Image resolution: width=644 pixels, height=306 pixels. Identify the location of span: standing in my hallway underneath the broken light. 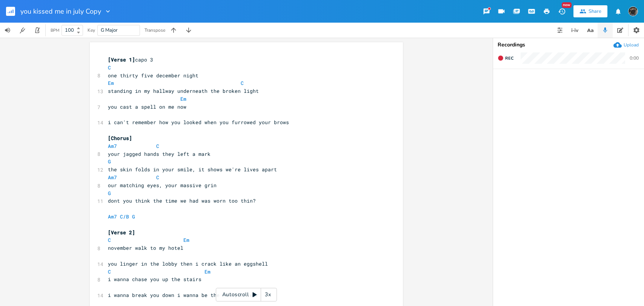
(183, 91).